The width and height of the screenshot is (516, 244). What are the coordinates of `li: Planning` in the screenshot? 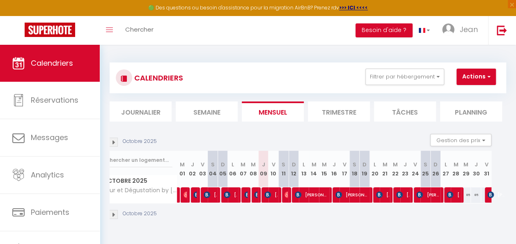 It's located at (470, 111).